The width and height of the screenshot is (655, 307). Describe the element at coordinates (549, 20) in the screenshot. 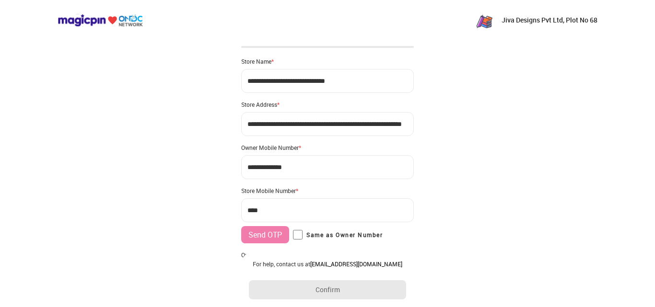

I see `p: Jiva Designs Pvt Ltd, Plot No 68` at that location.